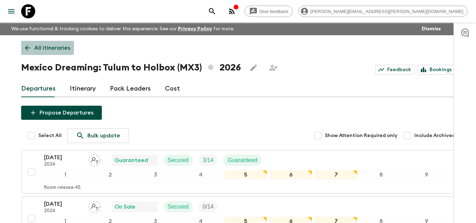  Describe the element at coordinates (62, 188) in the screenshot. I see `p: Room release: 45` at that location.